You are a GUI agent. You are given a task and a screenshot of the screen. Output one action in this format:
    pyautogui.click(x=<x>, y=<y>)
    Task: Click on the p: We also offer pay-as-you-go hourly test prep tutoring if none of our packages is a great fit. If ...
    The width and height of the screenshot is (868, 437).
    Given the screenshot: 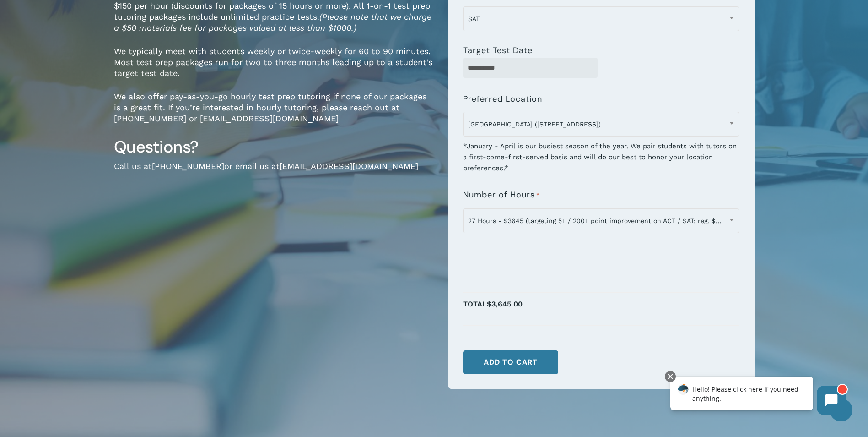 What is the action you would take?
    pyautogui.click(x=274, y=114)
    